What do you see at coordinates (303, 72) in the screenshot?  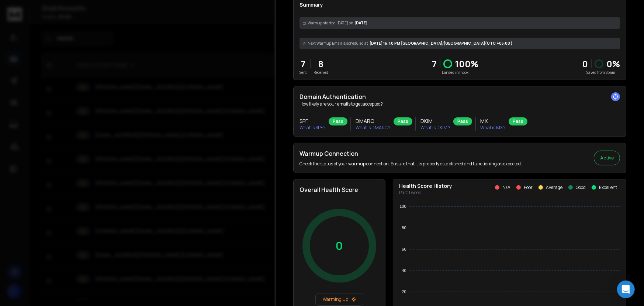 I see `p: Sent` at bounding box center [303, 72].